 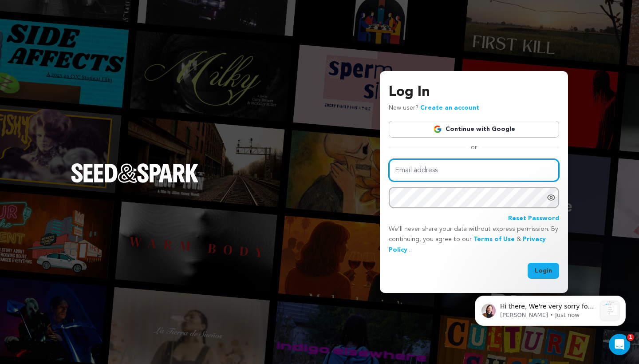 What do you see at coordinates (450, 108) in the screenshot?
I see `a: Create an account` at bounding box center [450, 108].